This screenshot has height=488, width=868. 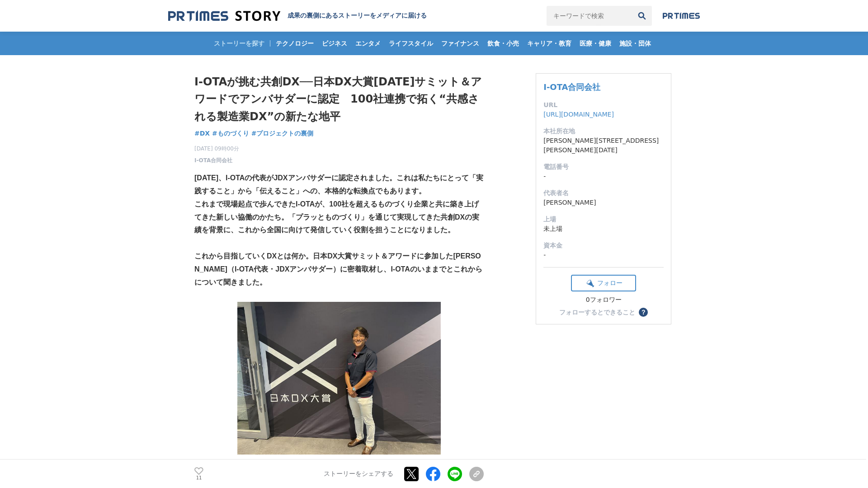 I want to click on span: 医療・健康, so click(x=596, y=43).